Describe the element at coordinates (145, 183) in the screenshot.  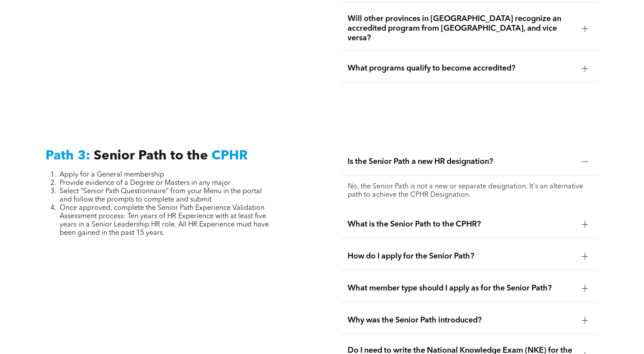
I see `span: Provide evidence of a Degree or Masters in any major` at that location.